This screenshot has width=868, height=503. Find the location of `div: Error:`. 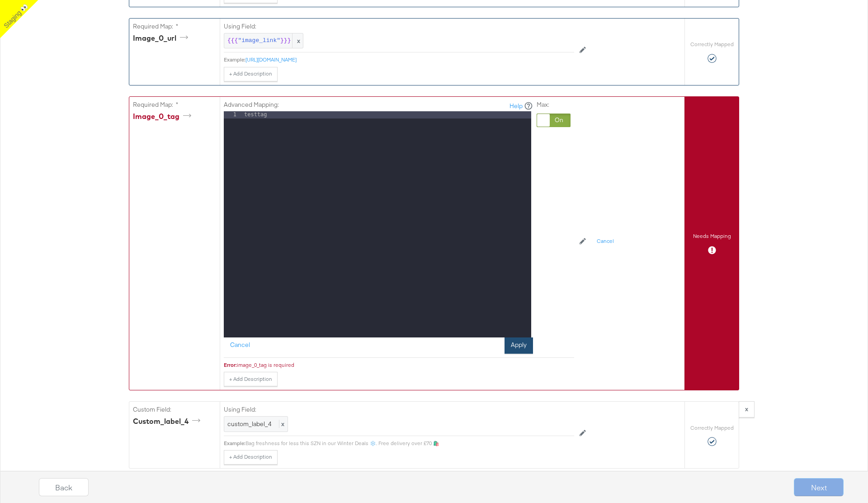

div: Error: is located at coordinates (230, 365).